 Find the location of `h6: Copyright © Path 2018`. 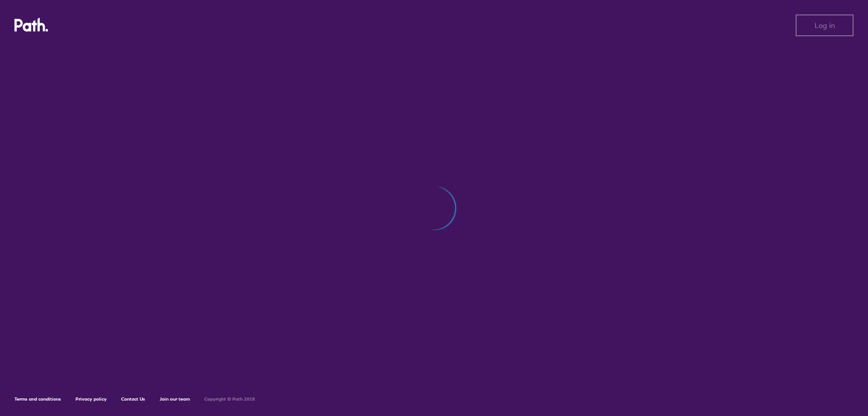

h6: Copyright © Path 2018 is located at coordinates (229, 399).